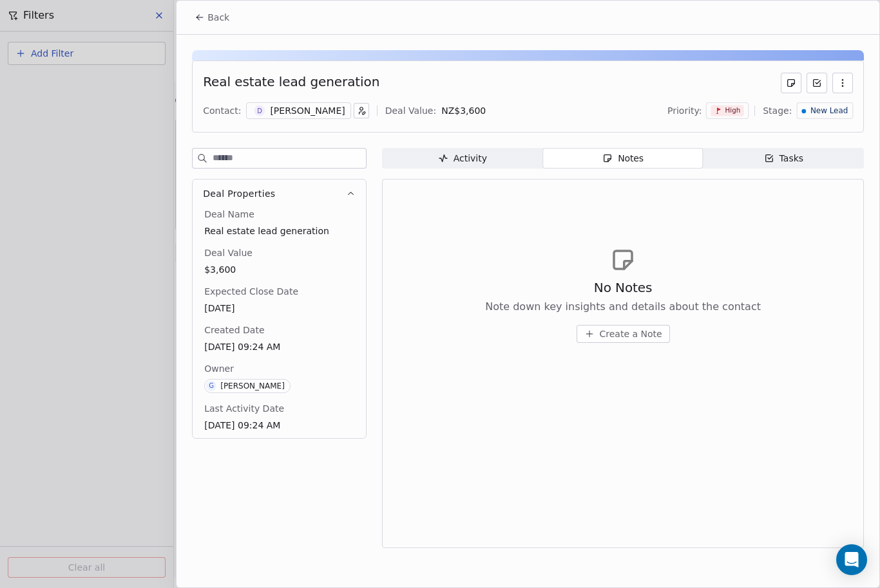 The width and height of the screenshot is (880, 588). Describe the element at coordinates (228, 253) in the screenshot. I see `span: Deal Value` at that location.